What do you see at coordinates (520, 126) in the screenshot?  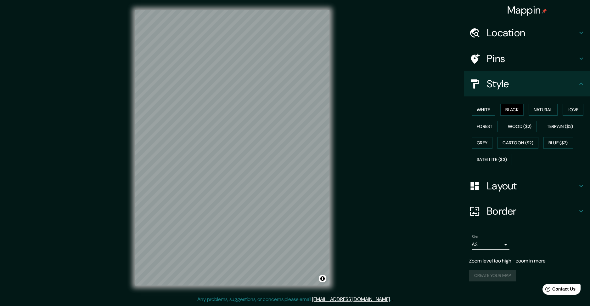 I see `button: Wood ($2)` at bounding box center [520, 126].